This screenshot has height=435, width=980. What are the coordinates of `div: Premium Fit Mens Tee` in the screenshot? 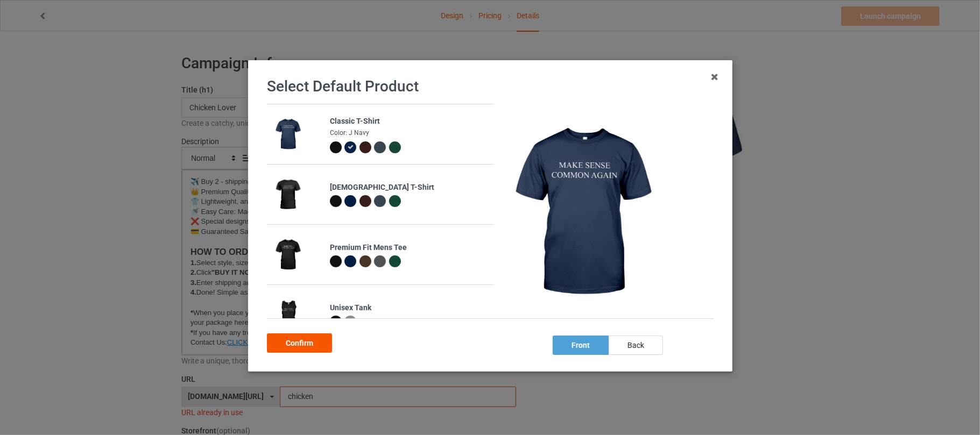 It's located at (408, 248).